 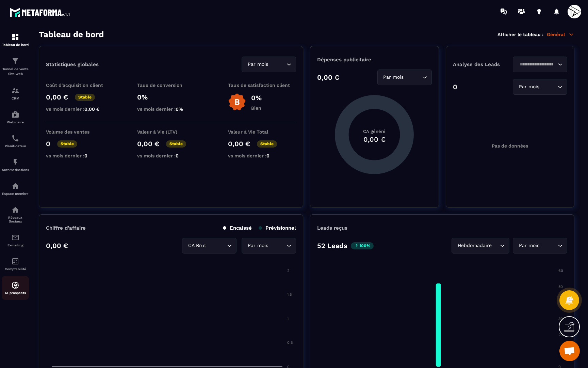 What do you see at coordinates (15, 40) in the screenshot?
I see `a: formationformationTableau de bord` at bounding box center [15, 40].